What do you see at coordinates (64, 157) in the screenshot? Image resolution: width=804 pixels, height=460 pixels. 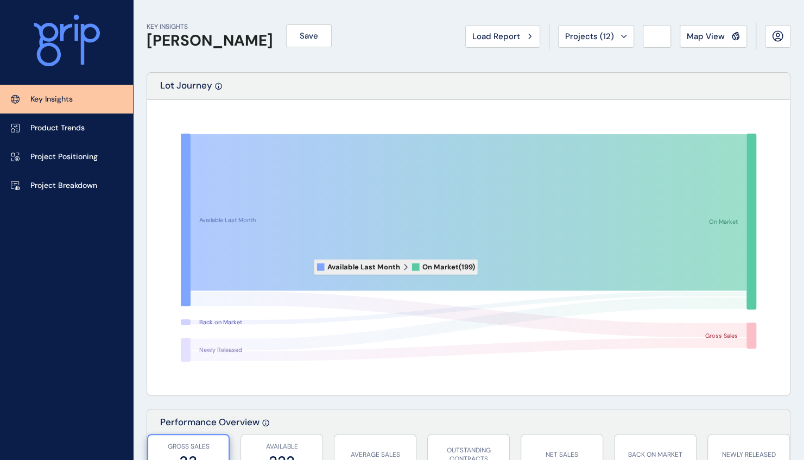 I see `p: Project Positioning` at bounding box center [64, 157].